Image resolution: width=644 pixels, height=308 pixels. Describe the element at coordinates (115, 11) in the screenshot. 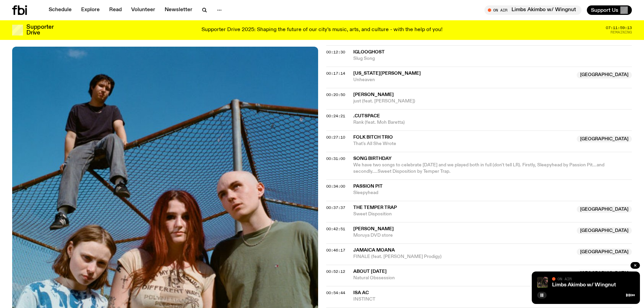

I see `a: Read` at that location.